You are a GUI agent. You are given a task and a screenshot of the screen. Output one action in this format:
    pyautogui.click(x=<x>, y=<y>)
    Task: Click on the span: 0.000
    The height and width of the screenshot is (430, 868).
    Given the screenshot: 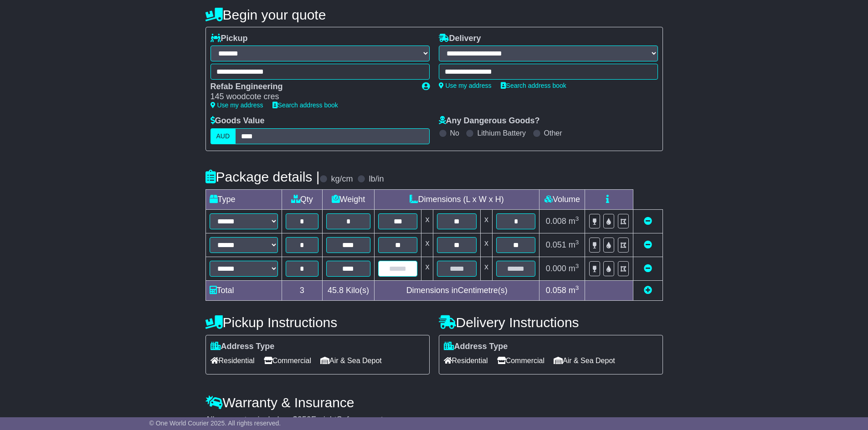 What is the action you would take?
    pyautogui.click(x=556, y=269)
    